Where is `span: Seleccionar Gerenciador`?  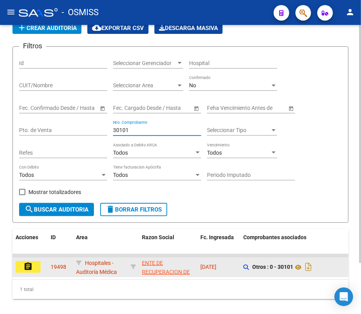 span: Seleccionar Gerenciador is located at coordinates (145, 63).